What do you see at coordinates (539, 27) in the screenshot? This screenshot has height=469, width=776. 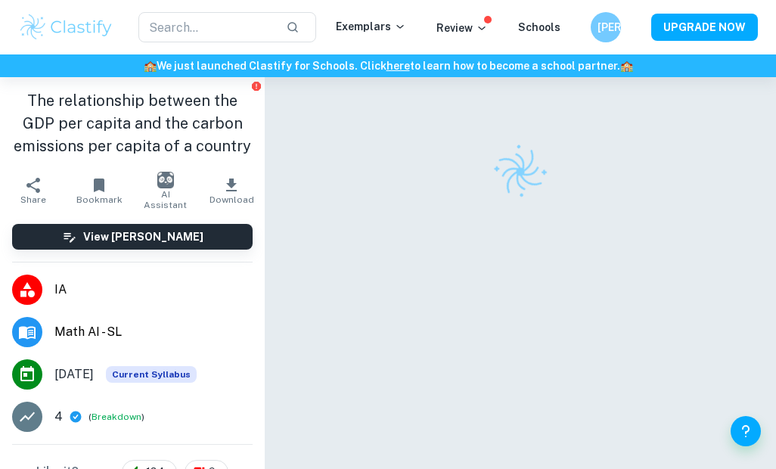 I see `a: Schools` at bounding box center [539, 27].